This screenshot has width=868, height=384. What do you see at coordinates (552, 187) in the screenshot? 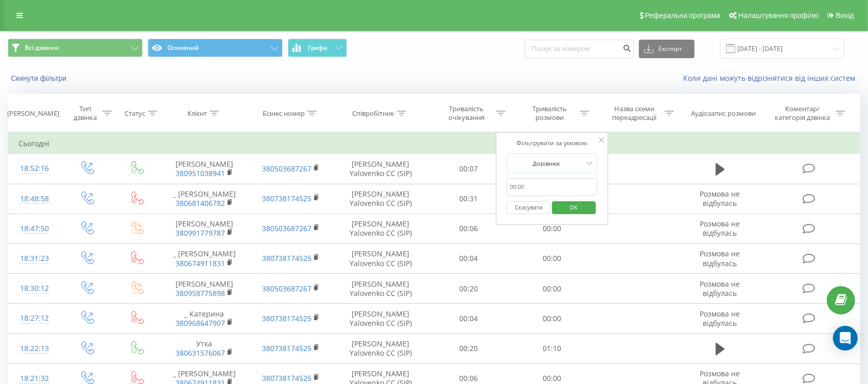
I see `input: 00:00` at bounding box center [552, 187].